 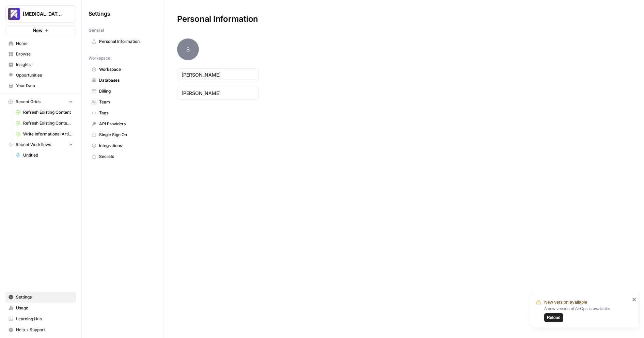 I want to click on a: Personal Information, so click(x=122, y=42).